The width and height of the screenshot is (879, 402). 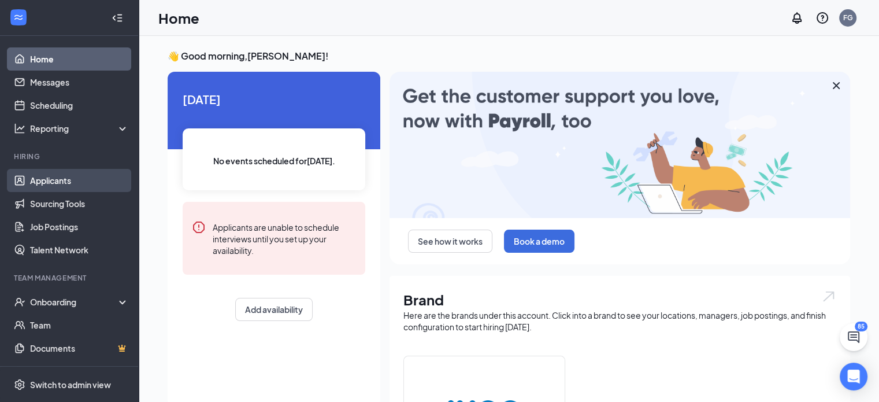 What do you see at coordinates (284, 238) in the screenshot?
I see `div: Applicants are unable to schedule interviews until you set up your availability.` at bounding box center [284, 238].